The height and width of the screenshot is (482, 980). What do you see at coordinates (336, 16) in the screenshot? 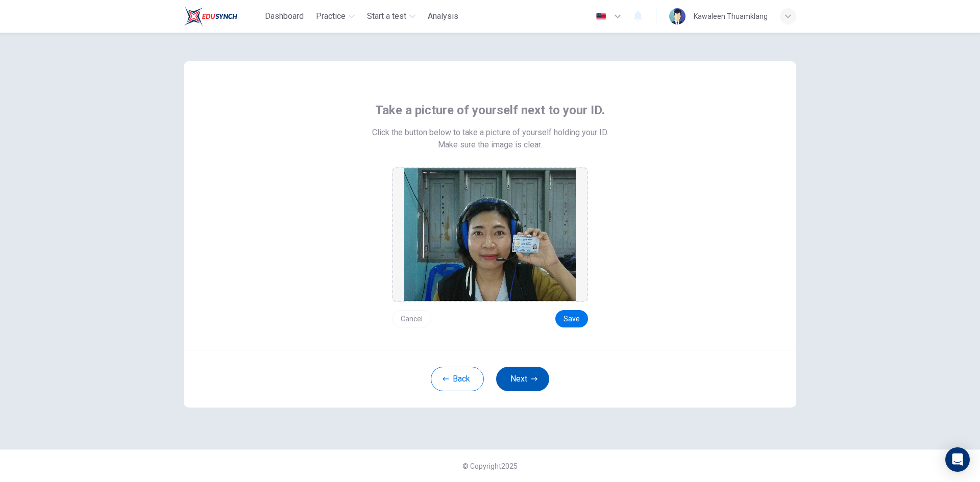
I see `button: Practice` at bounding box center [336, 16].